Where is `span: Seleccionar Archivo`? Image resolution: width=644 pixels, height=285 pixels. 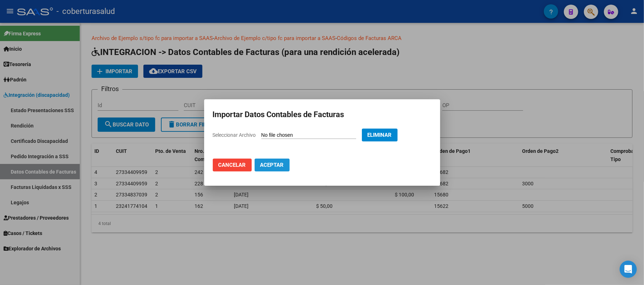
span: Seleccionar Archivo is located at coordinates (234, 135).